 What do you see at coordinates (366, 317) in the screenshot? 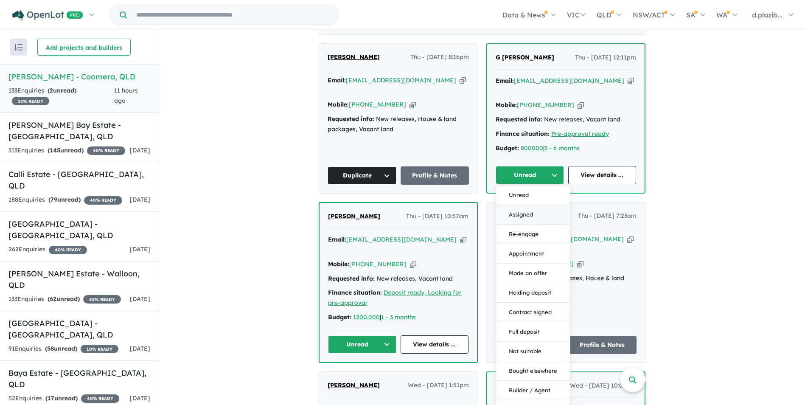
I see `a: 1200.000` at bounding box center [366, 317].